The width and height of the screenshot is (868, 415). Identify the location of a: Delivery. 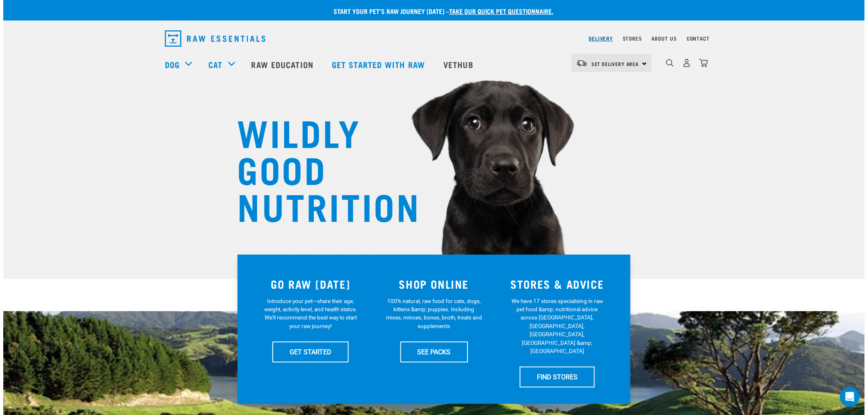
(601, 38).